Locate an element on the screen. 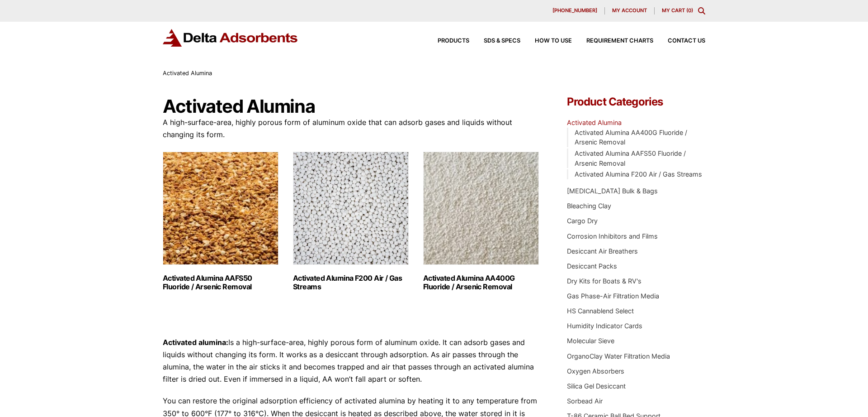 The image size is (868, 417). a: Corrosion Inhibitors and Films is located at coordinates (612, 236).